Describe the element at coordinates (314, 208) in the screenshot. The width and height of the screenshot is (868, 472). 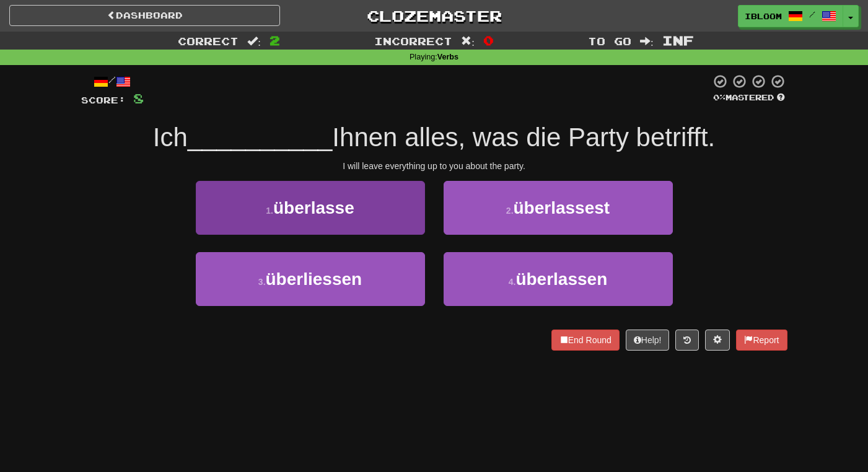
I see `span: überlasse` at that location.